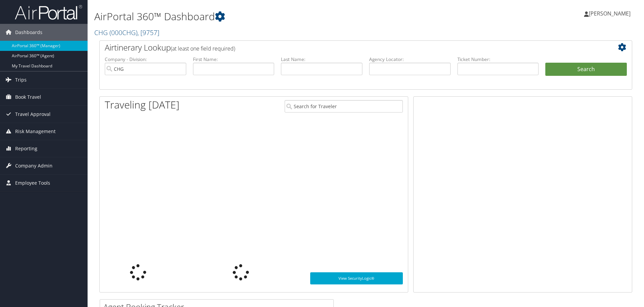 This screenshot has width=644, height=307. I want to click on span: Dashboards, so click(28, 32).